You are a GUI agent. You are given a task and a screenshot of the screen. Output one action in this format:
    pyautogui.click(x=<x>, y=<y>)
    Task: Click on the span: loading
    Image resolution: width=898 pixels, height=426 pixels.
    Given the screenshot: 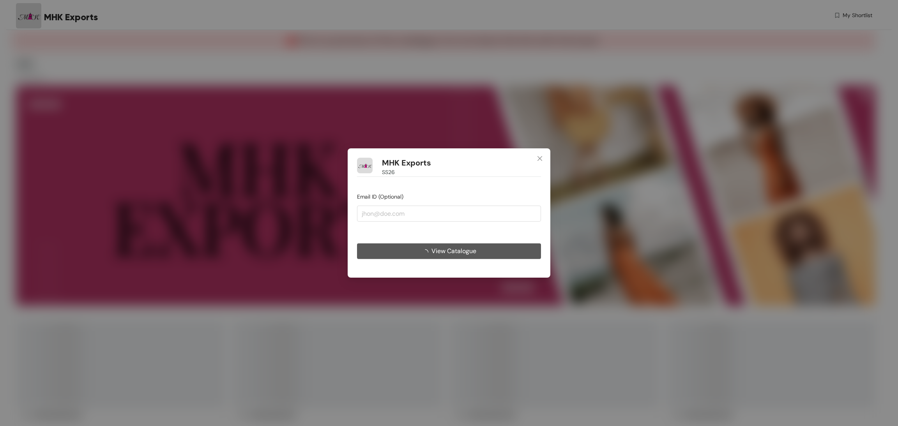 What is the action you would take?
    pyautogui.click(x=427, y=253)
    